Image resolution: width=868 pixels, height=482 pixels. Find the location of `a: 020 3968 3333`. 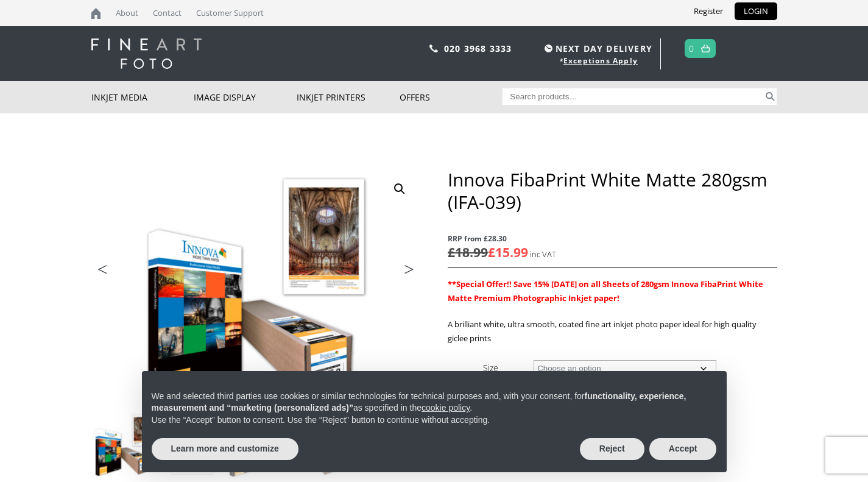

a: 020 3968 3333 is located at coordinates (478, 48).